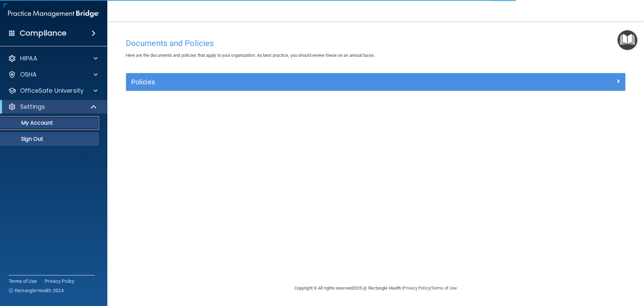 This screenshot has width=644, height=306. I want to click on div: Copyright © All rights reserved 2025 @ Rectangle Health | |, so click(376, 288).